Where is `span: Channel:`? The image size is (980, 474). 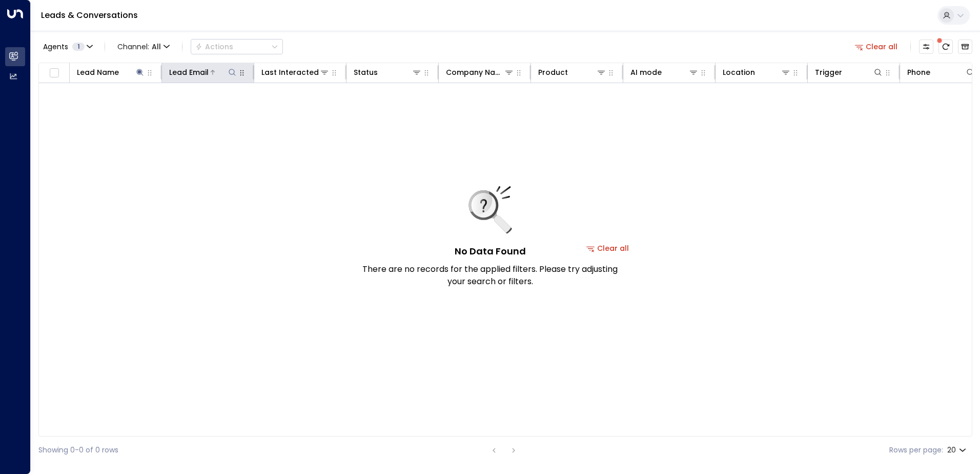 span: Channel: is located at coordinates (143, 47).